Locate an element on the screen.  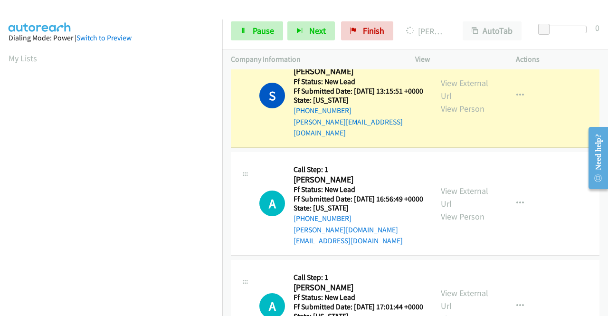
a: Pause is located at coordinates (257, 31).